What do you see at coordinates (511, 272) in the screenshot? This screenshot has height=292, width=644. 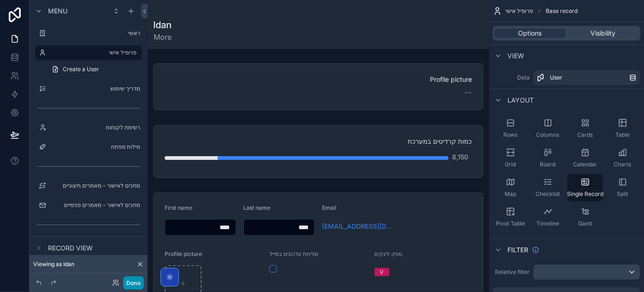 I see `label: Relative filter` at bounding box center [511, 272].